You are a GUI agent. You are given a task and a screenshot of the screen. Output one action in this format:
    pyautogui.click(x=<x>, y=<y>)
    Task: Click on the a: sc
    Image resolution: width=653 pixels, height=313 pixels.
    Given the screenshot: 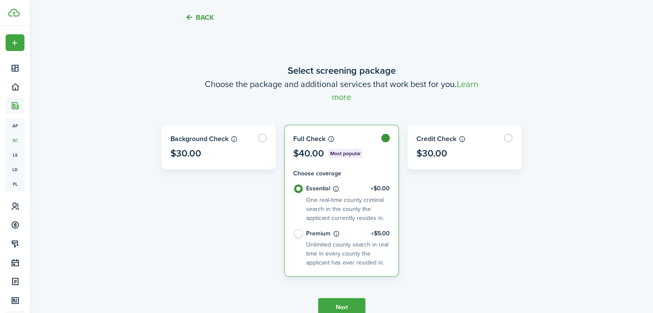 What is the action you would take?
    pyautogui.click(x=15, y=140)
    